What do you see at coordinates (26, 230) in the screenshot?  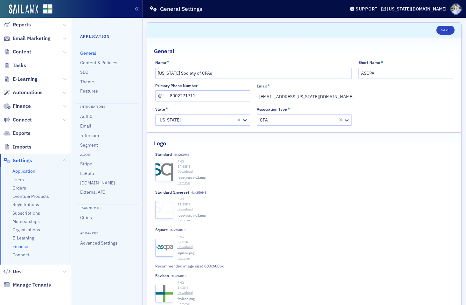 I see `a: Organizations` at bounding box center [26, 230].